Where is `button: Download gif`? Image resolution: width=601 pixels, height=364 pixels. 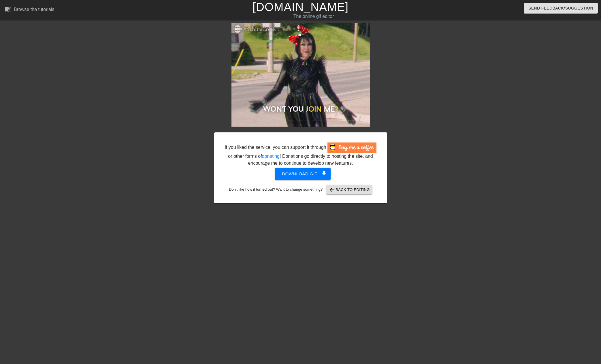 button: Download gif is located at coordinates (302, 174).